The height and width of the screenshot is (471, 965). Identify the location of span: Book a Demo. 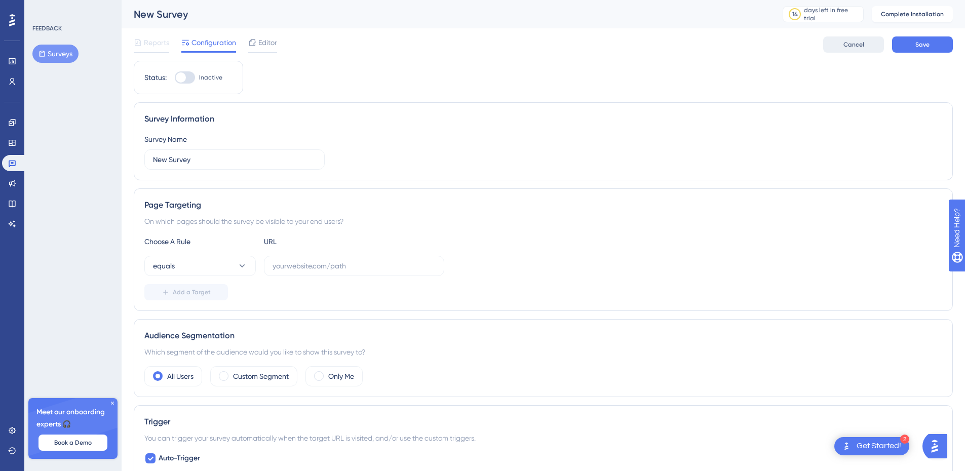
(73, 443).